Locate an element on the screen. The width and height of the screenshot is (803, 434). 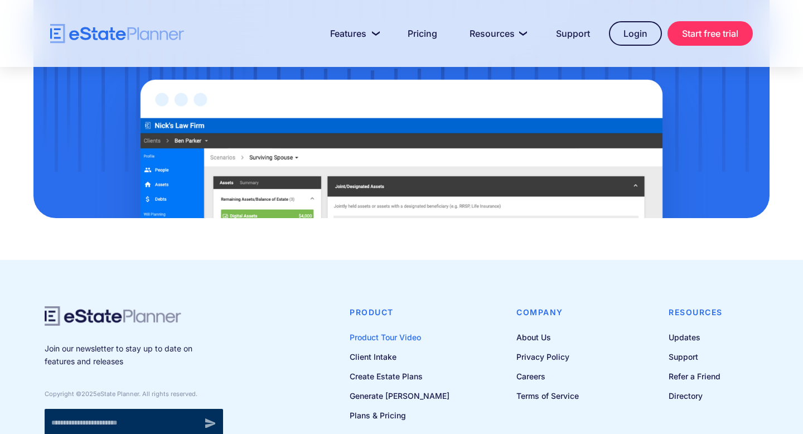
a: Client Intake is located at coordinates (399, 356).